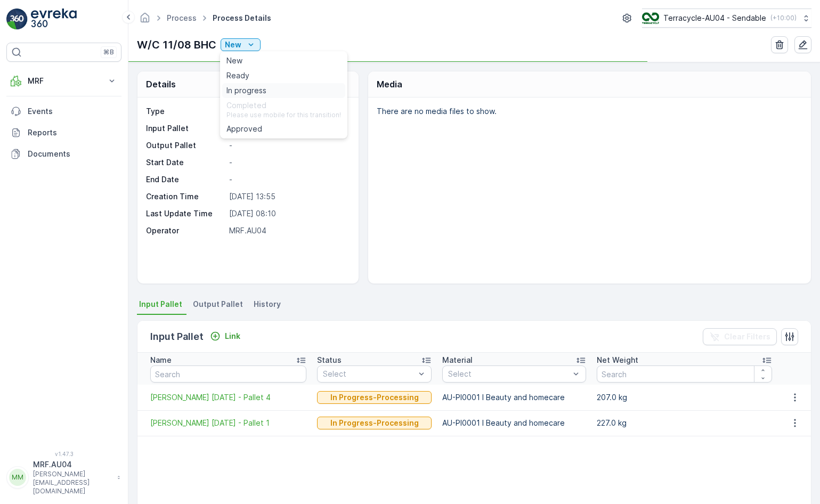 The height and width of the screenshot is (504, 820). I want to click on p: End Date, so click(185, 179).